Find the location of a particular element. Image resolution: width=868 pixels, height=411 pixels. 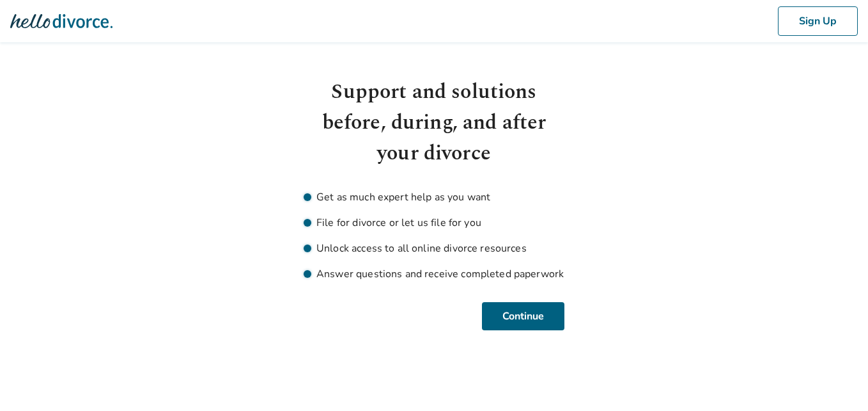

h1: Support and solutions before, during, and after your divorce is located at coordinates (434, 123).